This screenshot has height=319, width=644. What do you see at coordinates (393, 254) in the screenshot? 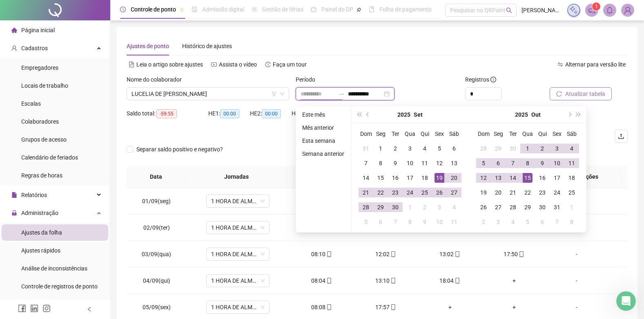
I see `span: mobile` at bounding box center [393, 254].